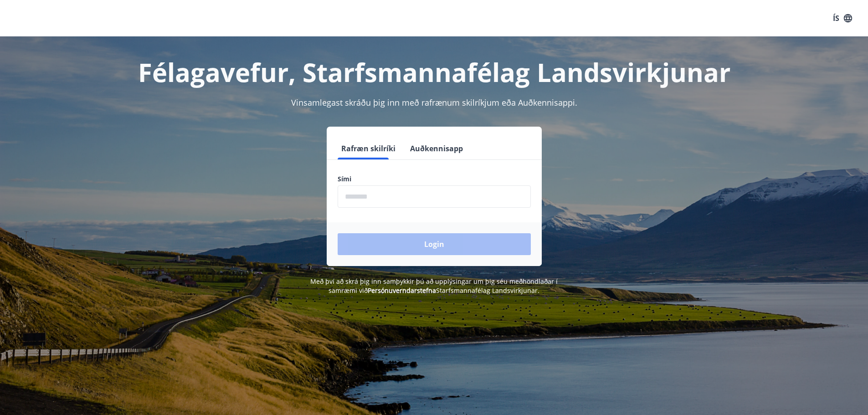  What do you see at coordinates (368, 149) in the screenshot?
I see `button: Rafræn skilríki` at bounding box center [368, 149].